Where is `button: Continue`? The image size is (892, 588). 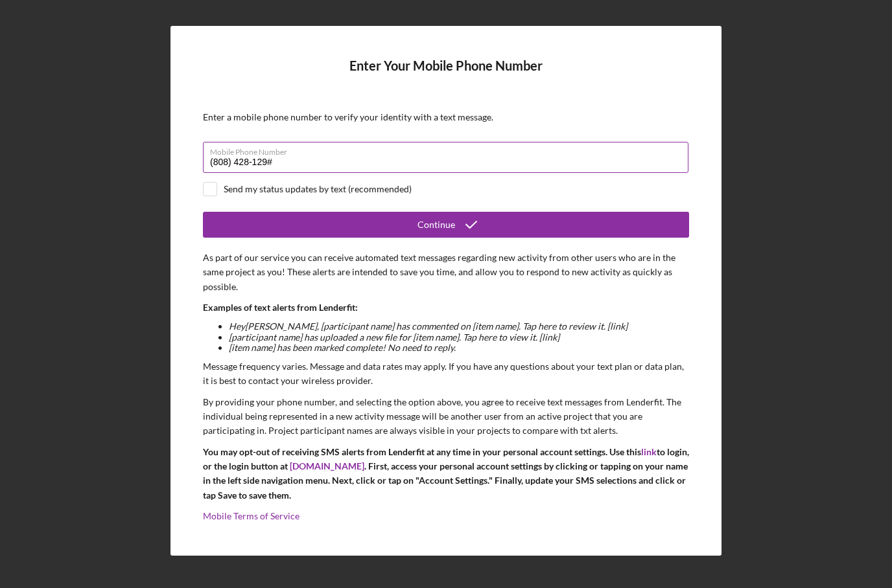
button: Continue is located at coordinates (446, 225).